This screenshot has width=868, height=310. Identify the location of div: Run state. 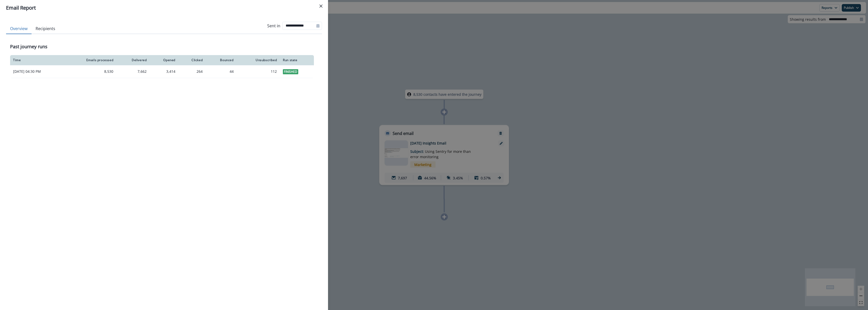
(297, 60).